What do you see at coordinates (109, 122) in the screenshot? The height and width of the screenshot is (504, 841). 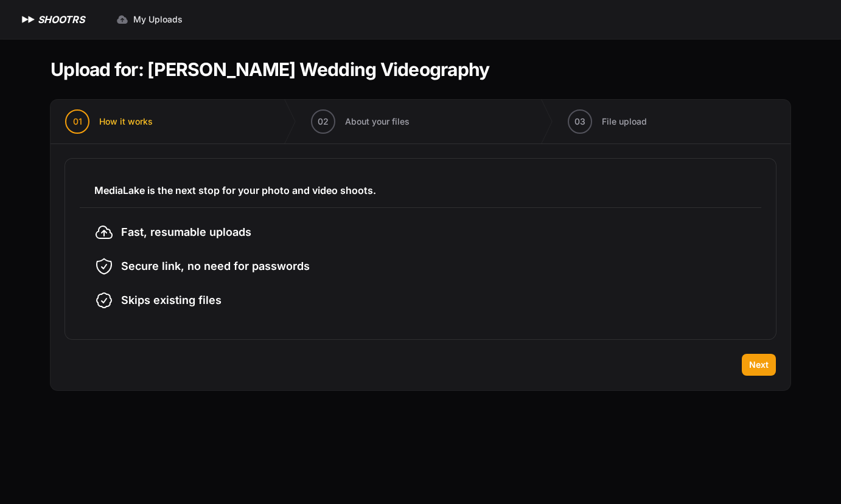 I see `button: 01 How it works` at bounding box center [109, 122].